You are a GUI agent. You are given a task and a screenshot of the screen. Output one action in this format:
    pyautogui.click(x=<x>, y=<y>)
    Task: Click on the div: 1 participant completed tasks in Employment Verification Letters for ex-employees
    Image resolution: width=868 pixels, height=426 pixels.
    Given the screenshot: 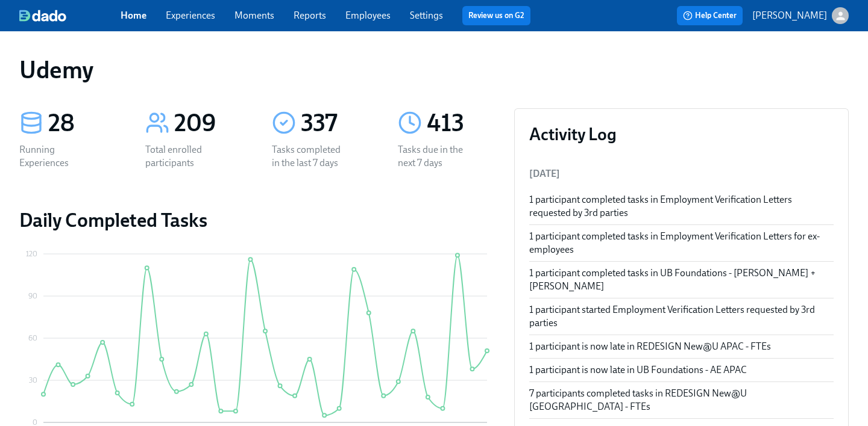 What is the action you would take?
    pyautogui.click(x=681, y=243)
    